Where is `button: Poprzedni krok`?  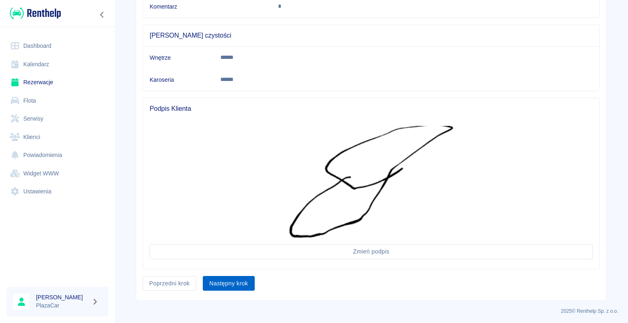 button: Poprzedni krok is located at coordinates (169, 283).